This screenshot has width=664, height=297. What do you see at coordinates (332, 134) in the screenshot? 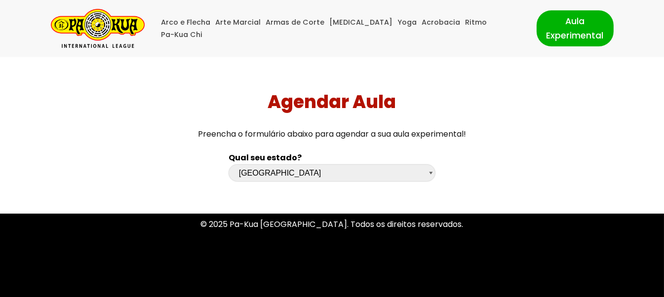
I see `p: Preencha o formulário abaixo para agendar a sua aula experimental!` at bounding box center [332, 134].